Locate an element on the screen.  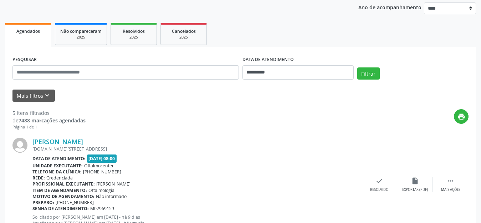
b: Unidade executante: is located at coordinates (57, 165).